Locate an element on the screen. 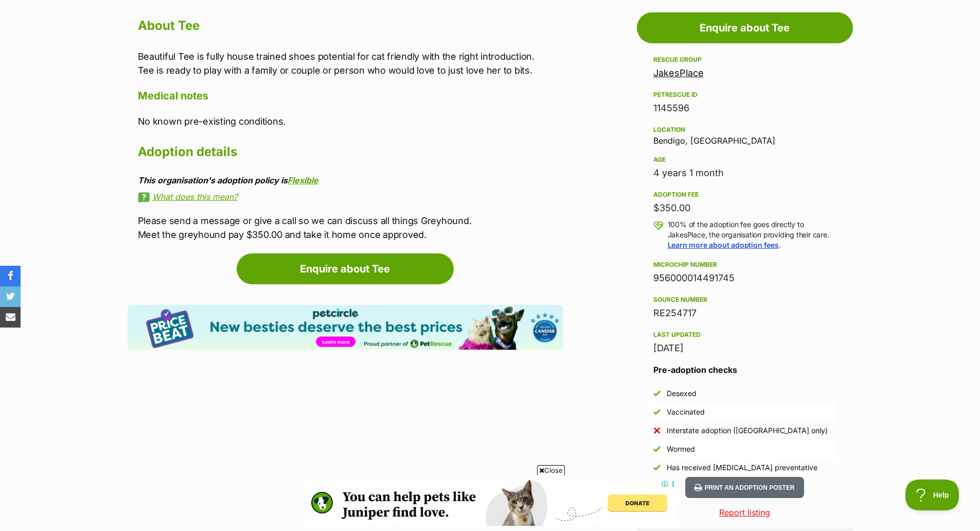  h4: Medical notes is located at coordinates (350, 96).